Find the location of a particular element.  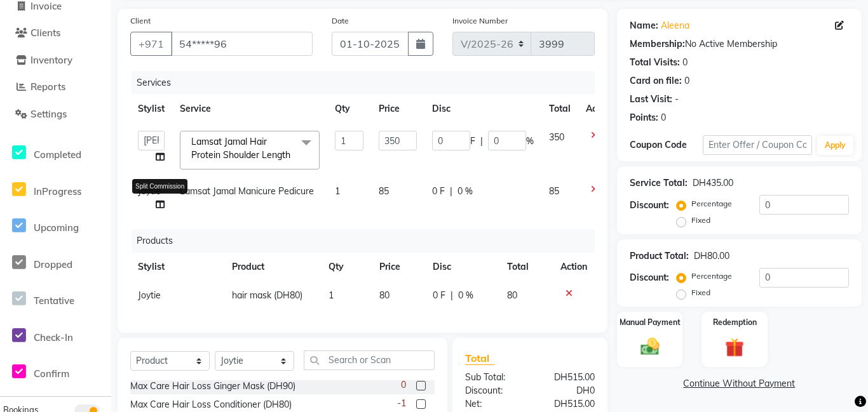

div: Max Care Hair Loss Ginger Mask (DH90) is located at coordinates (213, 386).